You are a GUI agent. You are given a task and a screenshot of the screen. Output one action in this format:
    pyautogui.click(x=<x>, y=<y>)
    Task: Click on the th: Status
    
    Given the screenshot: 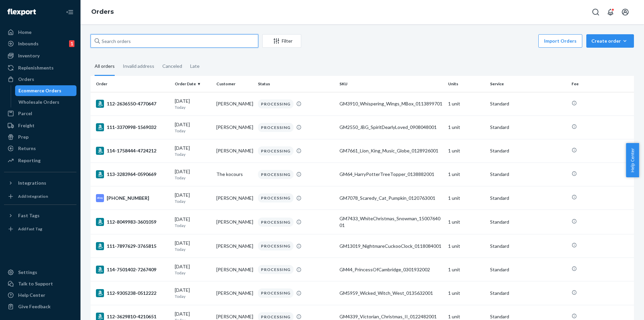 What is the action you would take?
    pyautogui.click(x=296, y=84)
    